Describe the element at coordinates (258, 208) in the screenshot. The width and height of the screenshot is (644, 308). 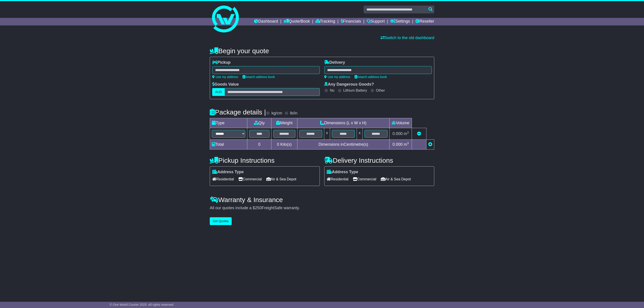
I see `span: 250` at that location.